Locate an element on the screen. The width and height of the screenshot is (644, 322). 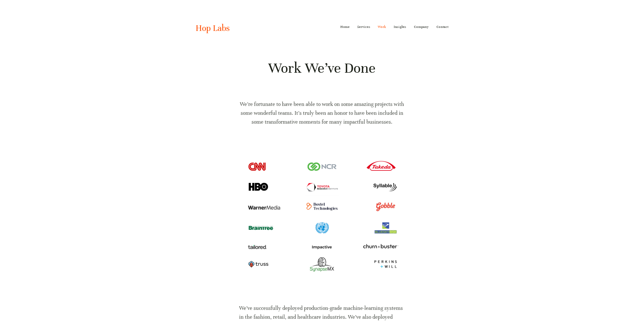
a: Hop Labs is located at coordinates (212, 28).